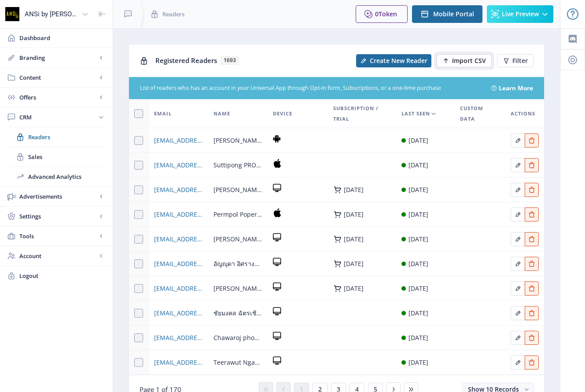 The width and height of the screenshot is (585, 392). What do you see at coordinates (469, 61) in the screenshot?
I see `span: Import CSV` at bounding box center [469, 61].